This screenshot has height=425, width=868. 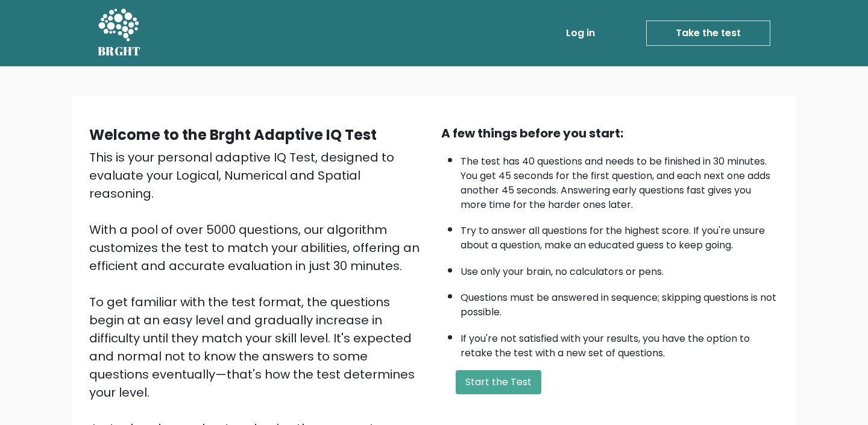 I want to click on a: Take the test, so click(x=708, y=33).